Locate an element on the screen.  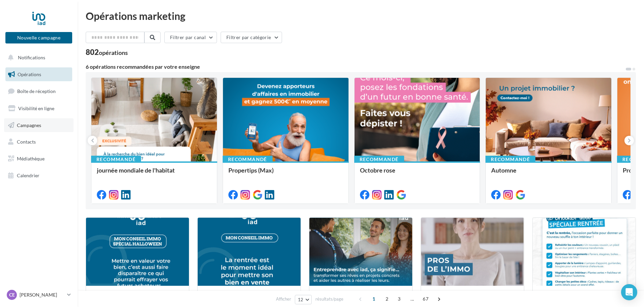
a: Opérations is located at coordinates (39, 75).